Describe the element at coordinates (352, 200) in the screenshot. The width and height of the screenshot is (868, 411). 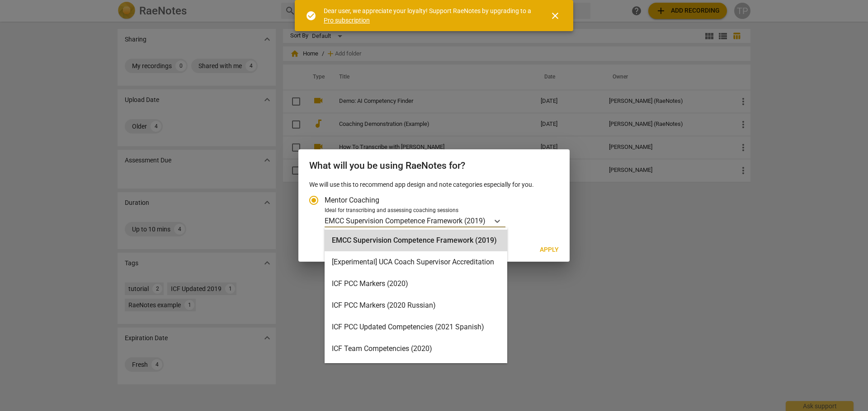
I see `span: Mentor Coaching` at that location.